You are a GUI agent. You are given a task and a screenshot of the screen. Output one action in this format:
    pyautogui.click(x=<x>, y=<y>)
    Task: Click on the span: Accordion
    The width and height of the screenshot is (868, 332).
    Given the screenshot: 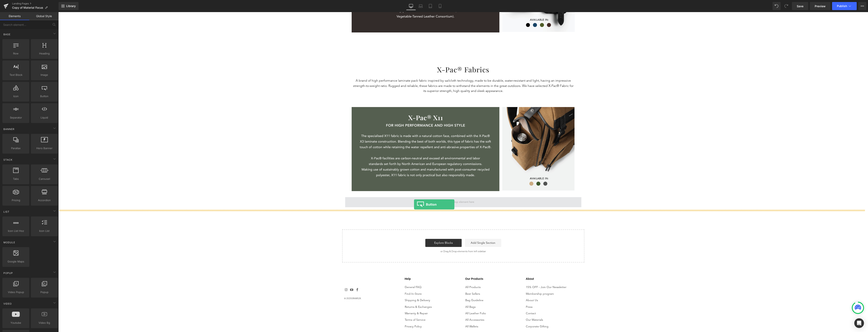 What is the action you would take?
    pyautogui.click(x=44, y=200)
    